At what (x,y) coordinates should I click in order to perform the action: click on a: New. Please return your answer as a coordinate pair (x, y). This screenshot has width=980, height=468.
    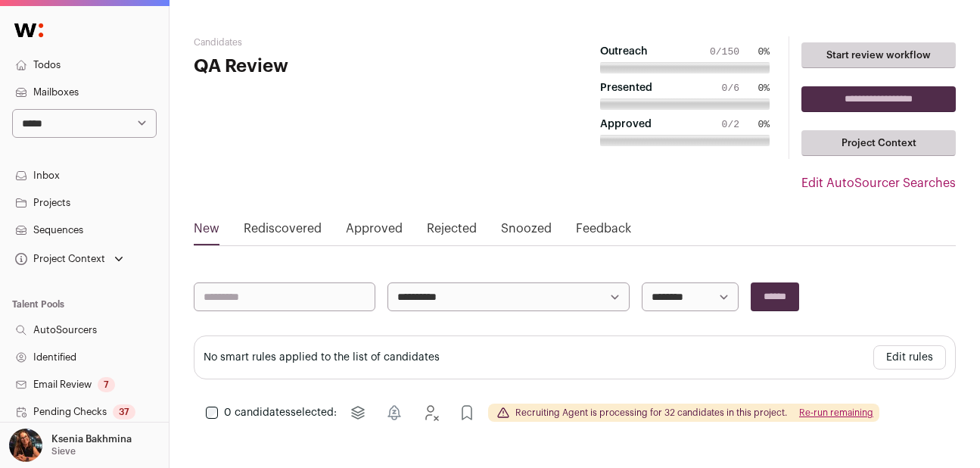
    Looking at the image, I should click on (206, 232).